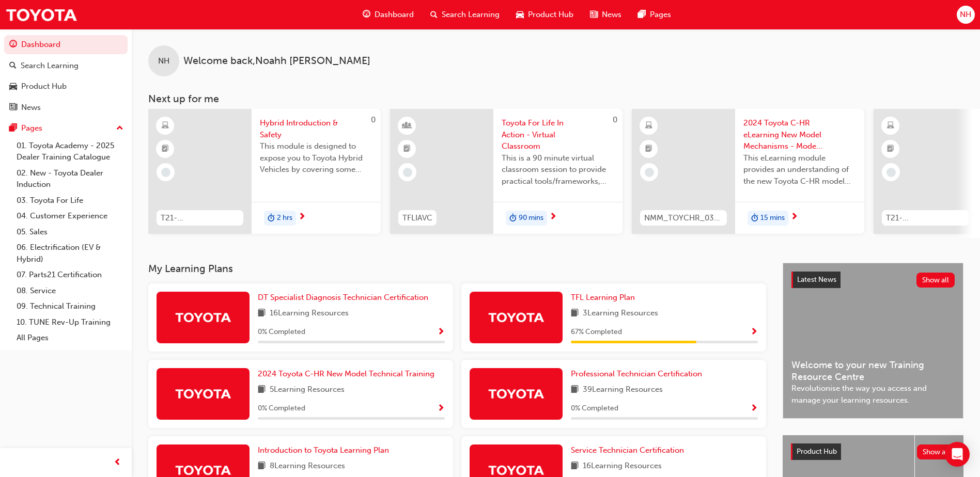  I want to click on div: Search Learning, so click(50, 66).